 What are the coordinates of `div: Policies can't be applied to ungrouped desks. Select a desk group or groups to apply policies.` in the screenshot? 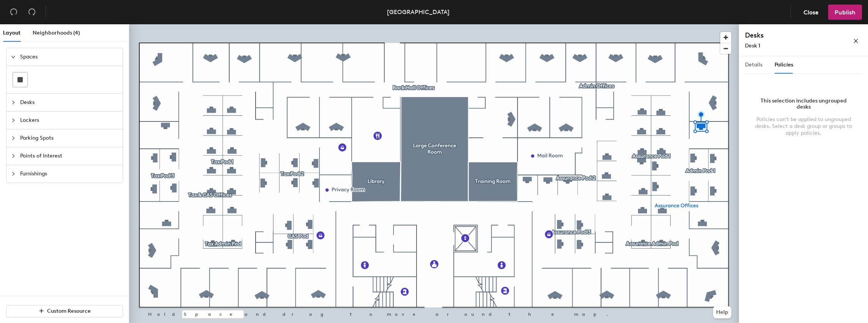 It's located at (804, 126).